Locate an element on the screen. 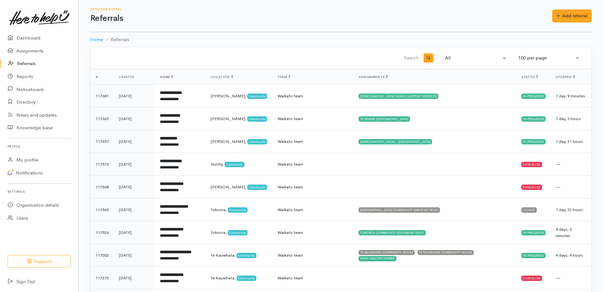  td: 117667 is located at coordinates (102, 119).